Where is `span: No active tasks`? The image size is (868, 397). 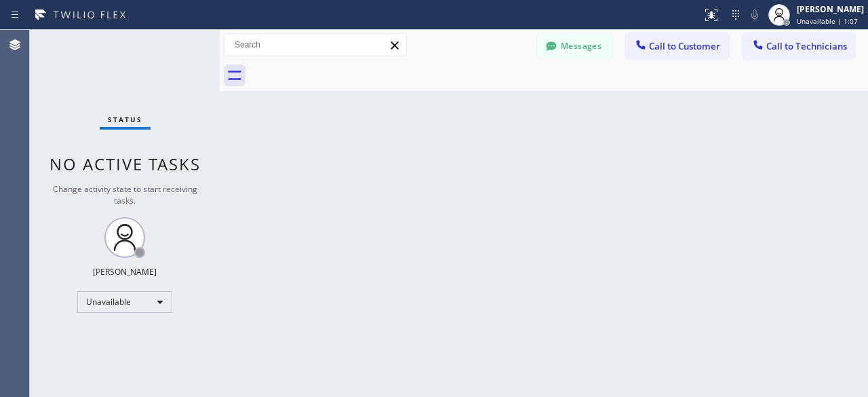
span: No active tasks is located at coordinates (125, 163).